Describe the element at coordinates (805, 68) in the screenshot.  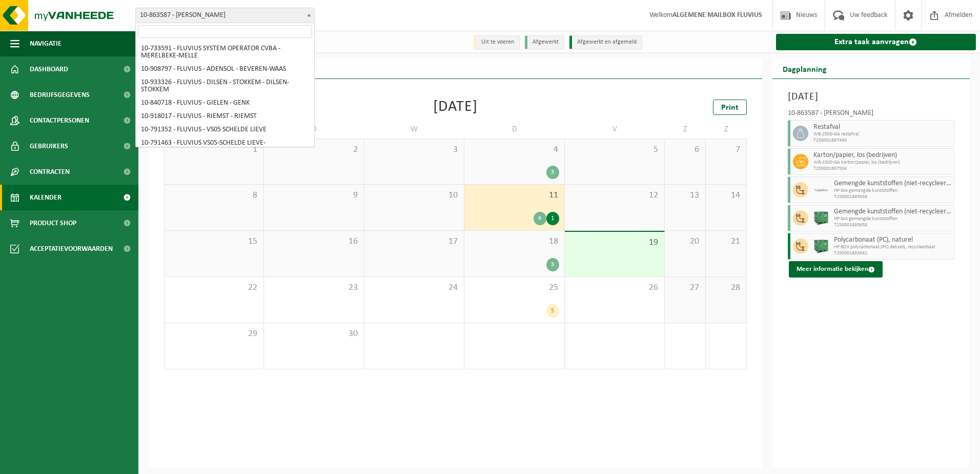
I see `h2: Dagplanning` at that location.